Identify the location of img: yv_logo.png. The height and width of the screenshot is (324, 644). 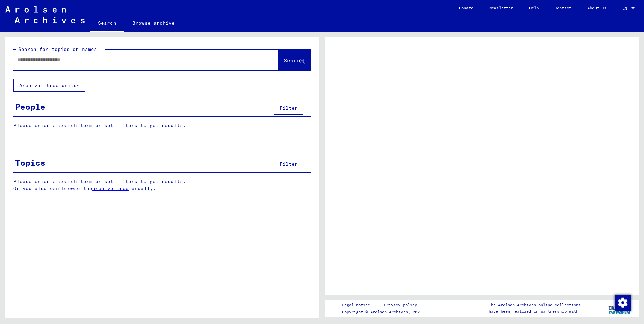
(619, 308).